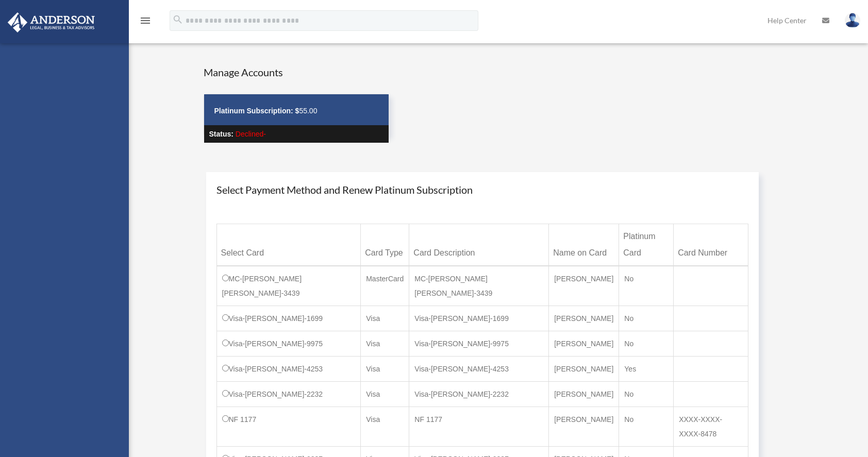  I want to click on th: Name on Card, so click(584, 245).